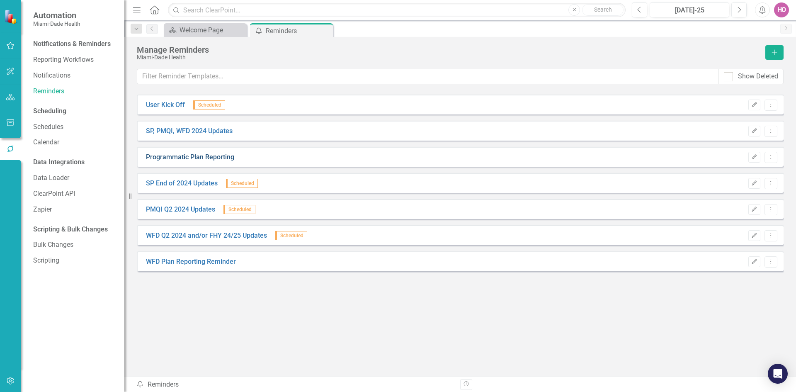 The height and width of the screenshot is (392, 796). What do you see at coordinates (449, 57) in the screenshot?
I see `div: Miami-Dade Health` at bounding box center [449, 57].